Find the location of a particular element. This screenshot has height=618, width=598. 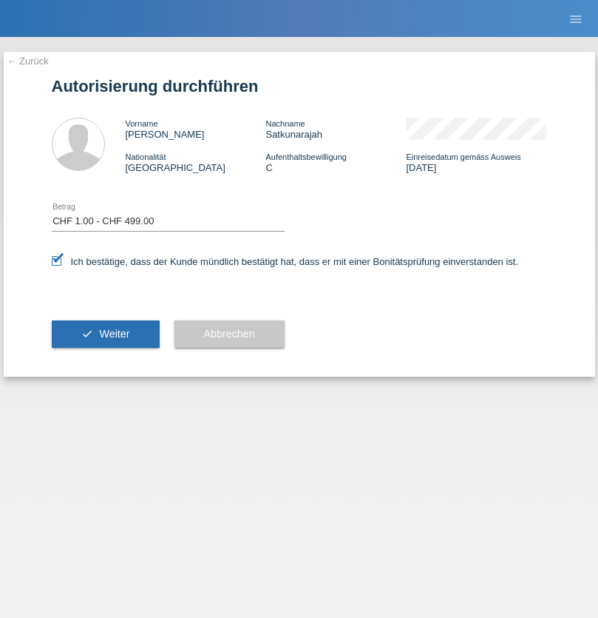

span: Weiter is located at coordinates (114, 334).